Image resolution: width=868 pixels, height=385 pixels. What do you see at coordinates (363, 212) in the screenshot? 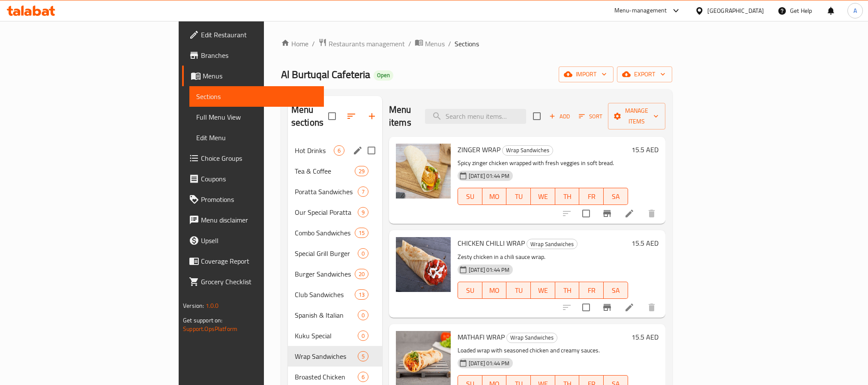
I see `span: 9` at bounding box center [363, 212].